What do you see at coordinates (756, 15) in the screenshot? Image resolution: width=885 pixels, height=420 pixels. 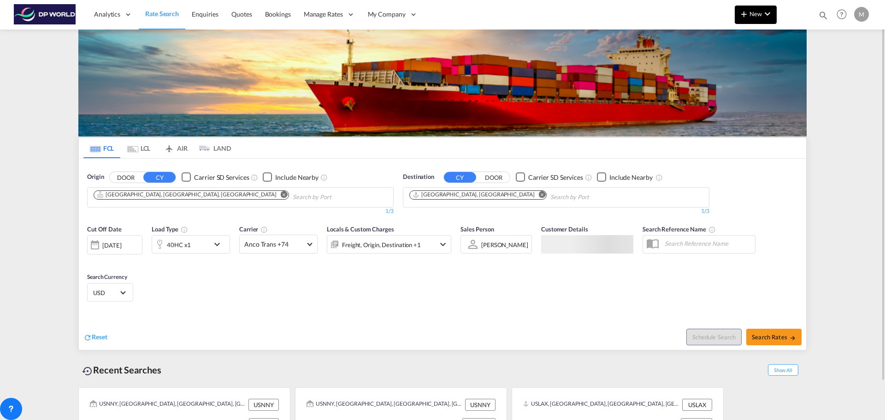 I see `button: icon-plus 400-fgNewicon-chevron-down` at bounding box center [756, 15].